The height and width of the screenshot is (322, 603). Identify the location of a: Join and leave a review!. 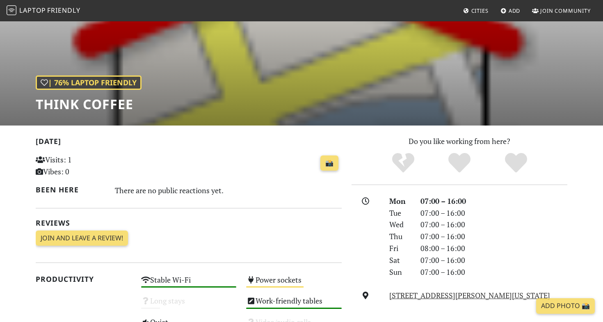
(82, 238).